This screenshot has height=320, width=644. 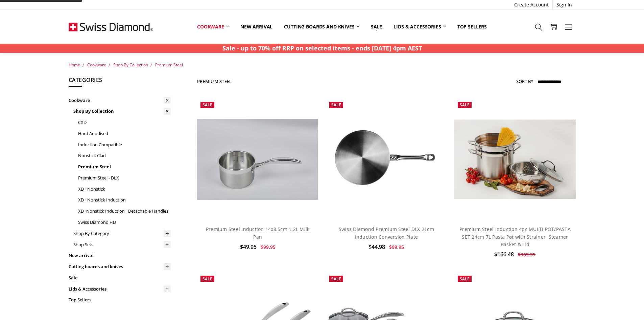 I want to click on a: Induction Compatible, so click(x=124, y=145).